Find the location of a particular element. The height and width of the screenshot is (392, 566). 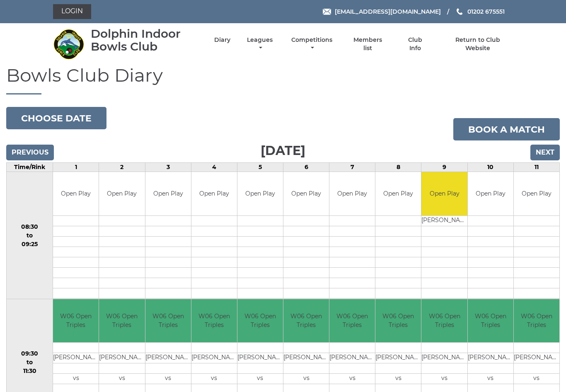

td: Time/Rink is located at coordinates (30, 167).